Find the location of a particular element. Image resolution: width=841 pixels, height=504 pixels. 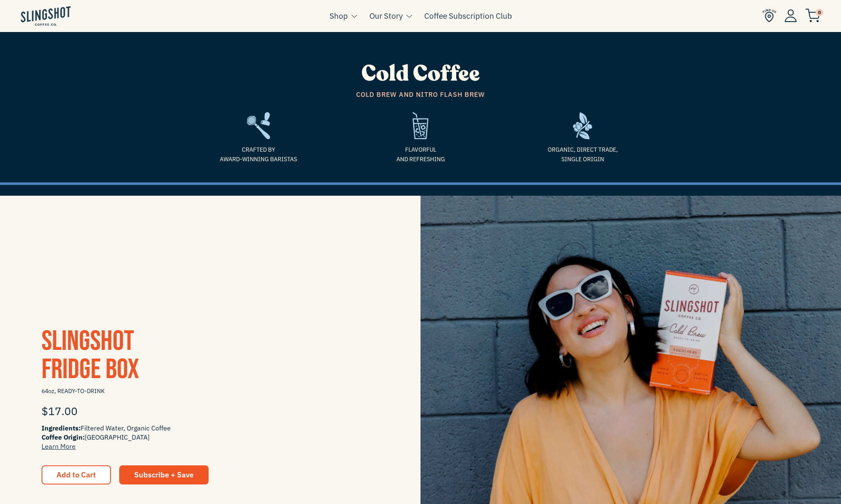

img: cart is located at coordinates (813, 16).